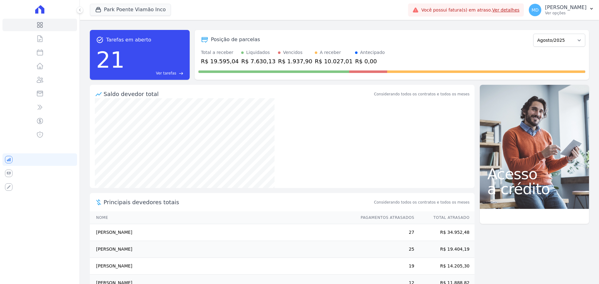  What do you see at coordinates (445, 218) in the screenshot?
I see `th: Total Atrasado` at bounding box center [445, 218].